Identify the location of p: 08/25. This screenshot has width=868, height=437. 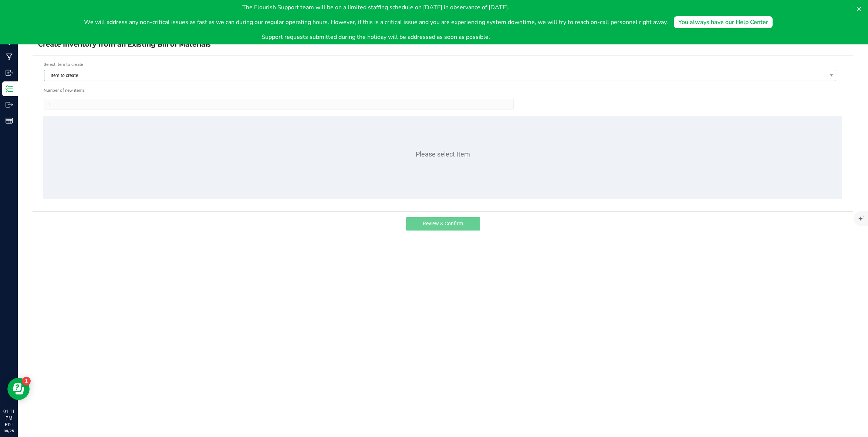
(9, 431).